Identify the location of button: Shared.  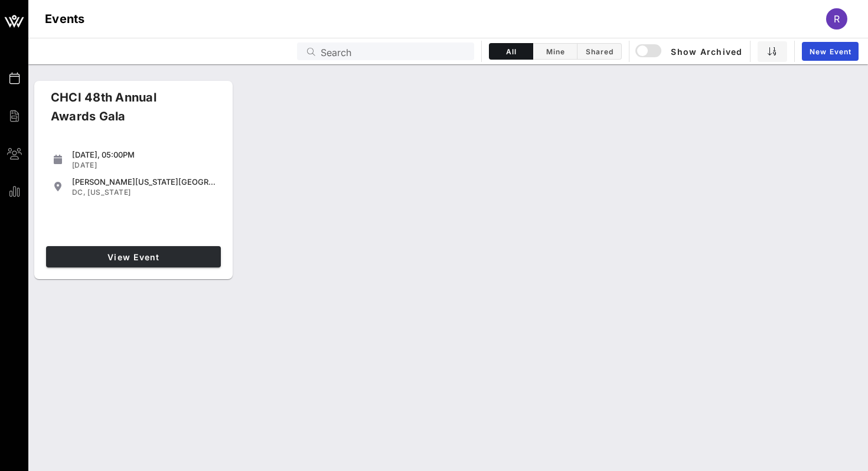
(600, 51).